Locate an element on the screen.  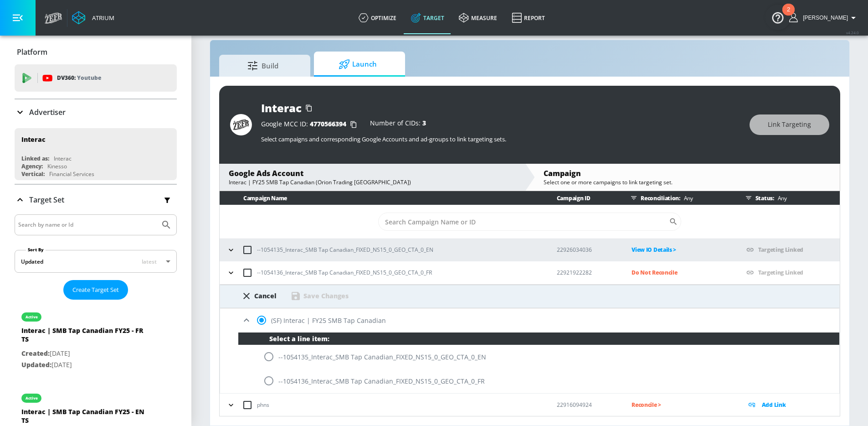
p: Reconcile > is located at coordinates (681, 404).